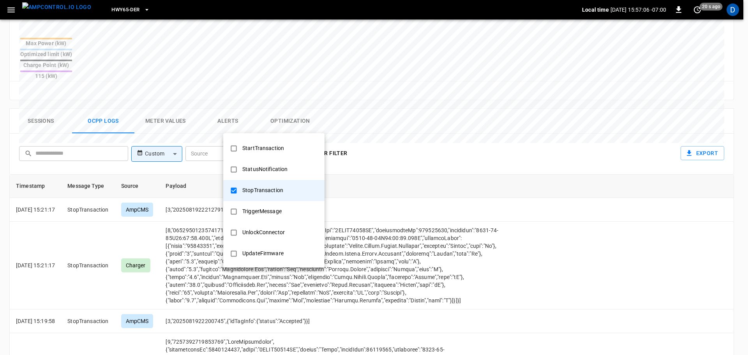  Describe the element at coordinates (263, 253) in the screenshot. I see `div: UpdateFirmware` at that location.